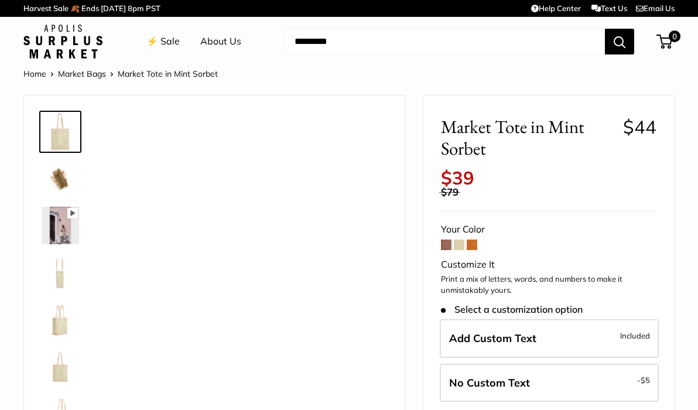 This screenshot has width=698, height=410. What do you see at coordinates (35, 74) in the screenshot?
I see `a: Home` at bounding box center [35, 74].